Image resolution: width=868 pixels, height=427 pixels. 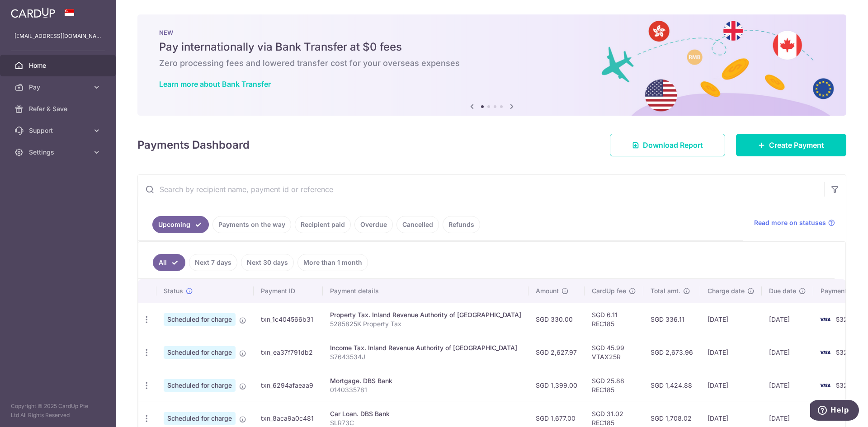 I want to click on a: Create Payment, so click(x=791, y=145).